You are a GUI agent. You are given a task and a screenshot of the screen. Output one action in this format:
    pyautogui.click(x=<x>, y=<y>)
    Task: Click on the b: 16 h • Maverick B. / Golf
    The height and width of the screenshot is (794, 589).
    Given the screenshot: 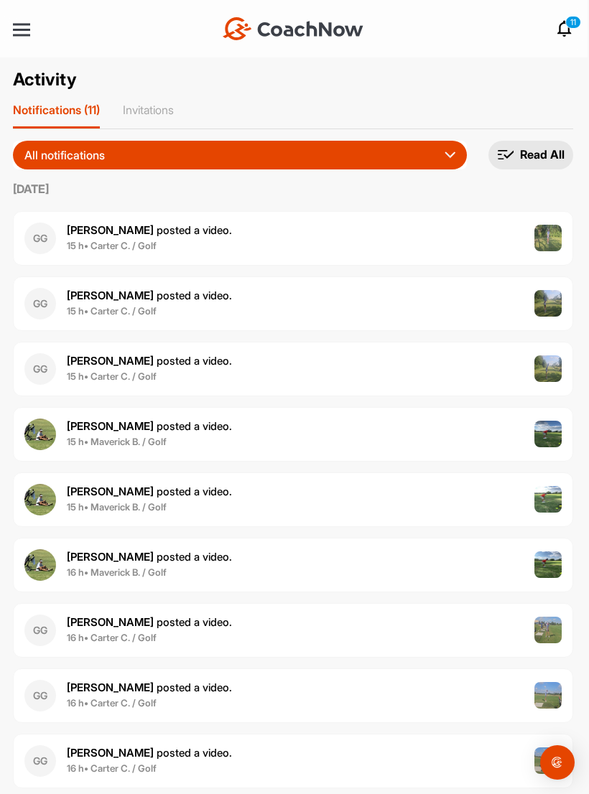 What is the action you would take?
    pyautogui.click(x=116, y=572)
    